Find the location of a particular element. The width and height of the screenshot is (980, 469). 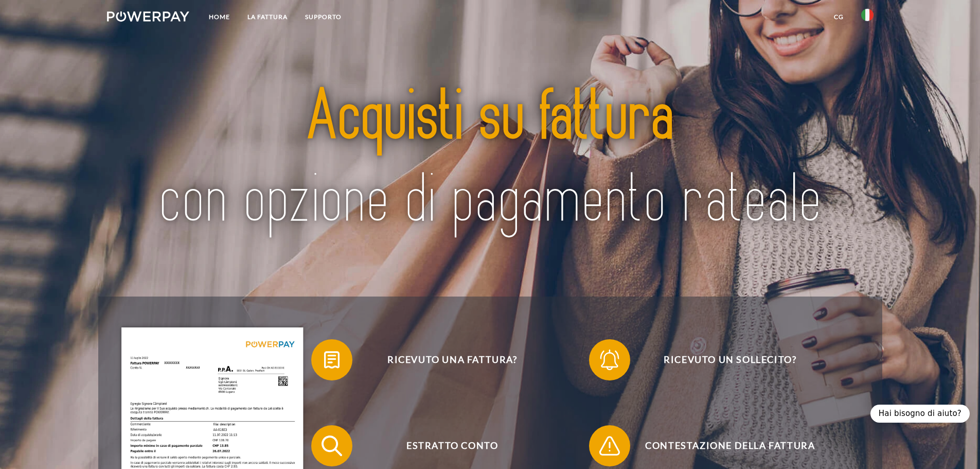

a: Estratto conto is located at coordinates (445, 446).